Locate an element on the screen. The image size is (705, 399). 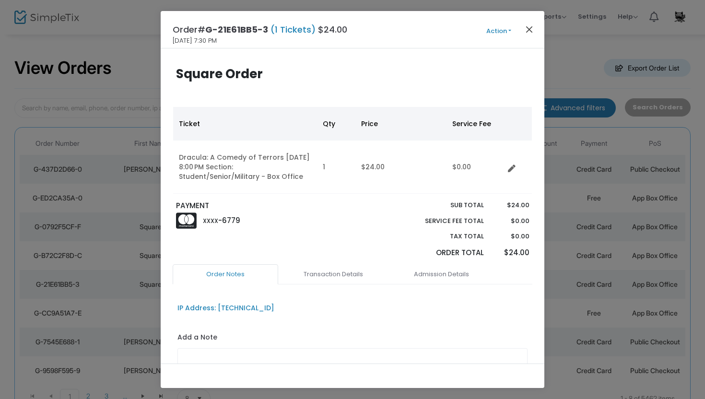
td: $0.00 is located at coordinates (475, 167).